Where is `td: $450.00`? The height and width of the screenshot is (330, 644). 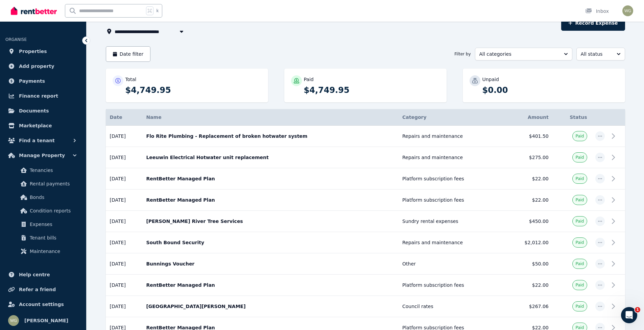 td: $450.00 is located at coordinates (529, 221).